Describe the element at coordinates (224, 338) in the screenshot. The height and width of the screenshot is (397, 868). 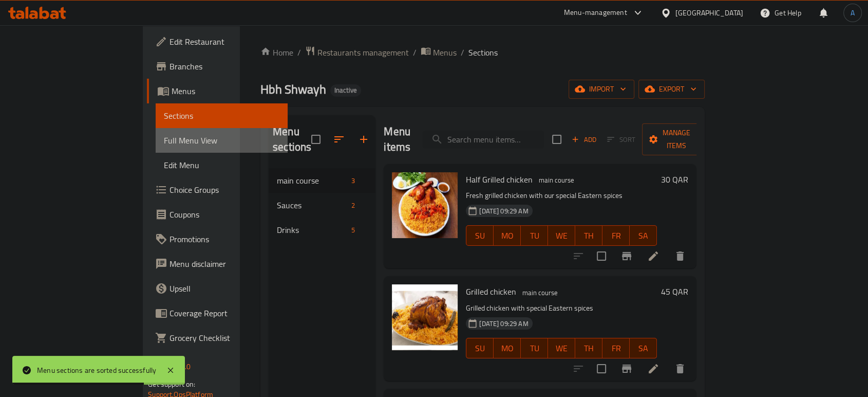
I see `span: Grocery Checklist` at that location.